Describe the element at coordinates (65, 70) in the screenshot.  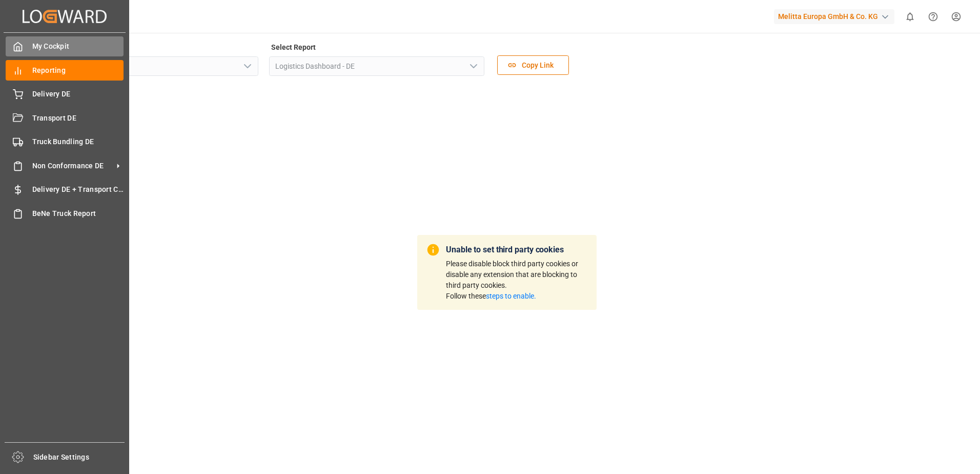
I see `a: Reporting` at that location.